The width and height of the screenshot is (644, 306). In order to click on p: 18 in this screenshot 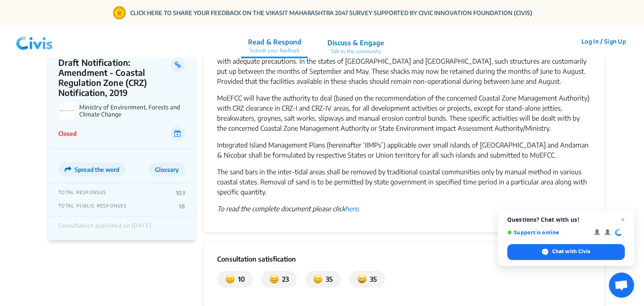, I will do `click(182, 206)`.